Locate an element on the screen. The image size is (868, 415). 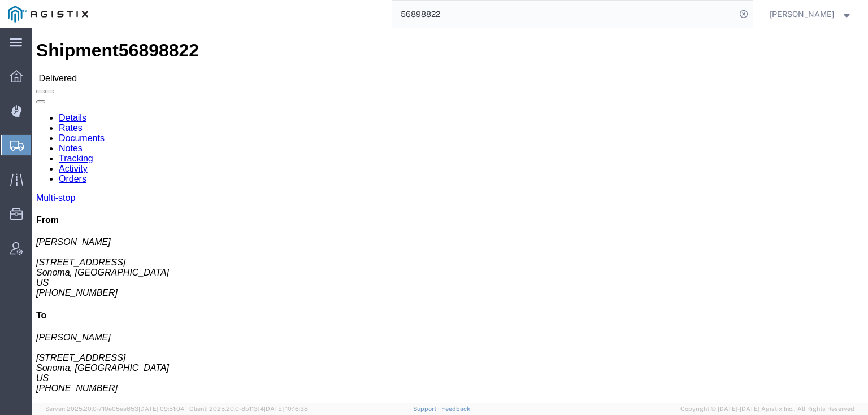
a: Support is located at coordinates (427, 409).